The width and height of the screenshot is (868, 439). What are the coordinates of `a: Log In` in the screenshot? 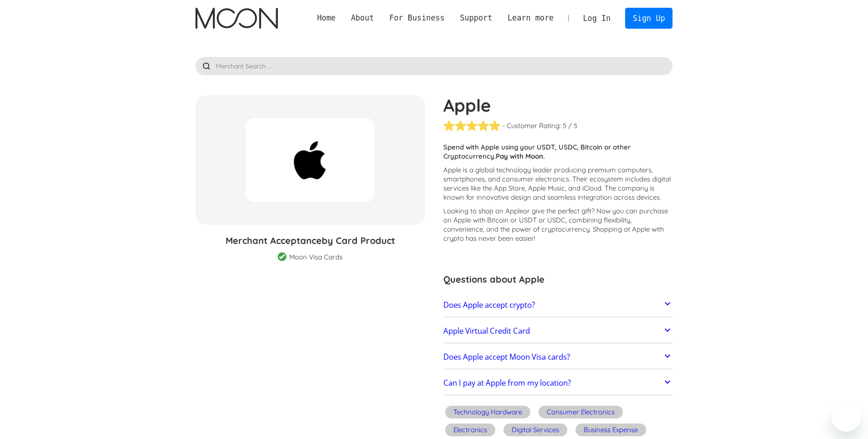 It's located at (597, 18).